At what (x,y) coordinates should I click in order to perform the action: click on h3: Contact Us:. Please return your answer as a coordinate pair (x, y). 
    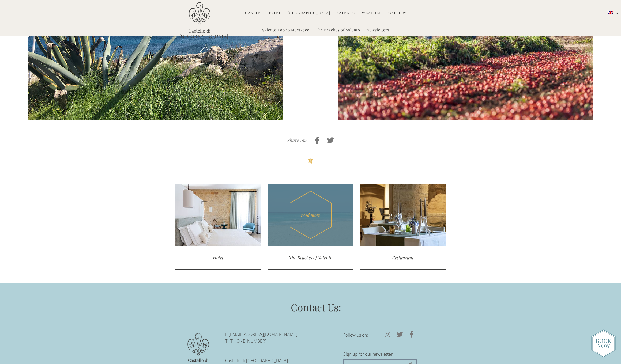
    Looking at the image, I should click on (316, 309).